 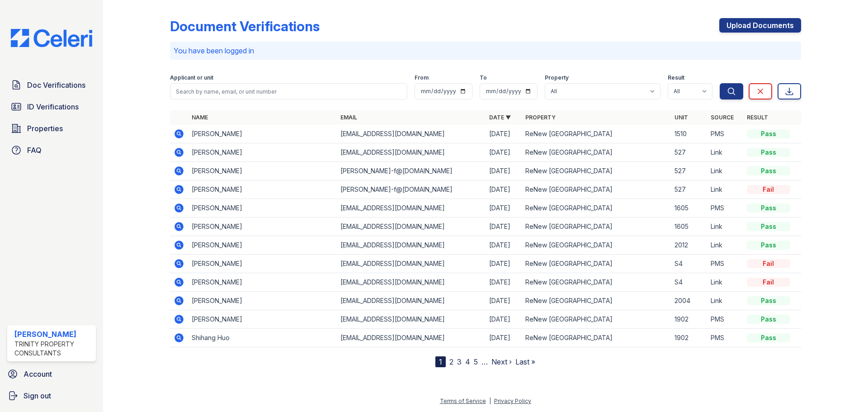 What do you see at coordinates (52, 150) in the screenshot?
I see `a: FAQ` at bounding box center [52, 150].